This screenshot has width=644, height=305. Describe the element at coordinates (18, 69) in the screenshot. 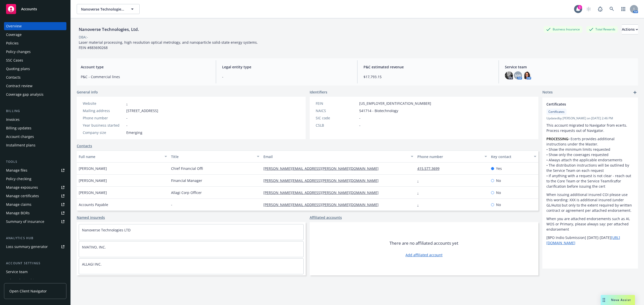

I see `div: Quoting plans` at that location.